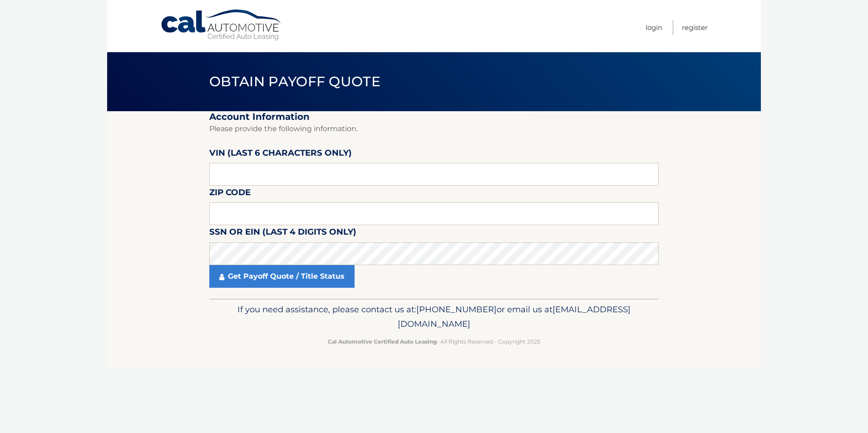  What do you see at coordinates (434, 116) in the screenshot?
I see `h2: Account Information` at bounding box center [434, 116].